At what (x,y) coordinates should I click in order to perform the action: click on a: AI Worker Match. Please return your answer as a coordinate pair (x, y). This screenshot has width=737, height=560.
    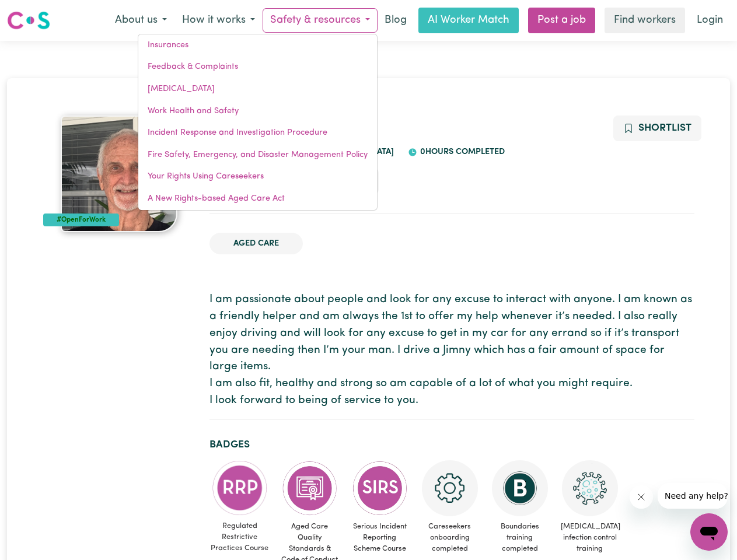
    Looking at the image, I should click on (469, 20).